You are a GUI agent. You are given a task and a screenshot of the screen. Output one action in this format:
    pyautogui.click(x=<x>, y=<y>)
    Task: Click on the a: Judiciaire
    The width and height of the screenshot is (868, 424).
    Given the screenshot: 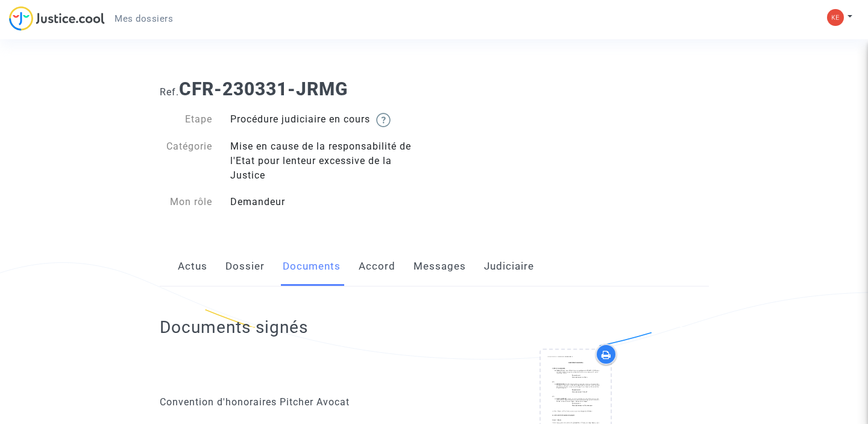 What is the action you would take?
    pyautogui.click(x=509, y=266)
    